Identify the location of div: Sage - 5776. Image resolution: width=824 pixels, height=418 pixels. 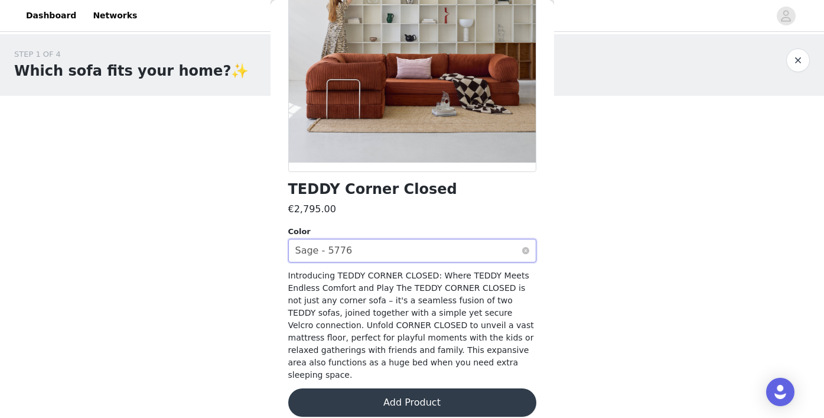
(324, 251).